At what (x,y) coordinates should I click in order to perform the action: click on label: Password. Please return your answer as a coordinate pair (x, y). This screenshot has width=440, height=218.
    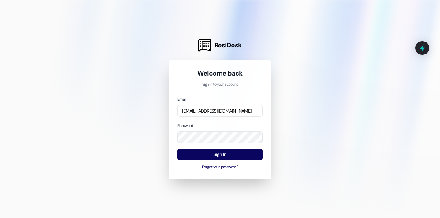
    Looking at the image, I should click on (185, 126).